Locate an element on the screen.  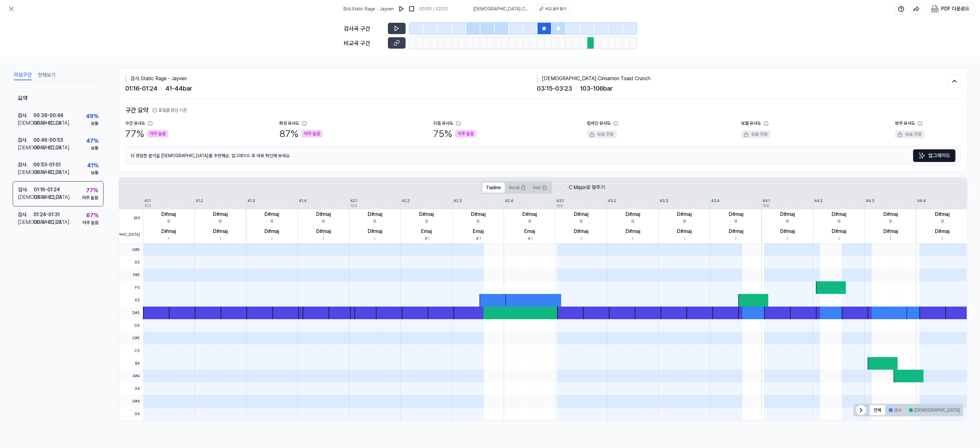
div: 44.3 is located at coordinates (870, 201).